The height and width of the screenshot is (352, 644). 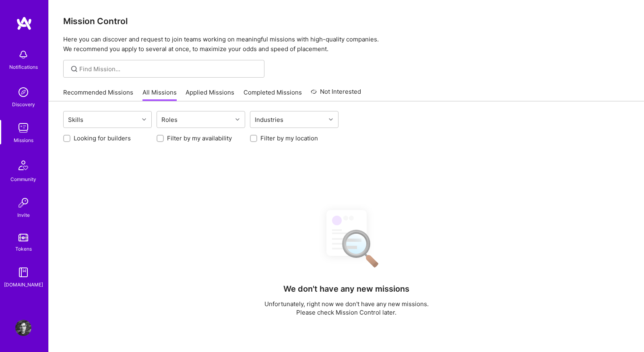 I want to click on div: Community, so click(x=23, y=179).